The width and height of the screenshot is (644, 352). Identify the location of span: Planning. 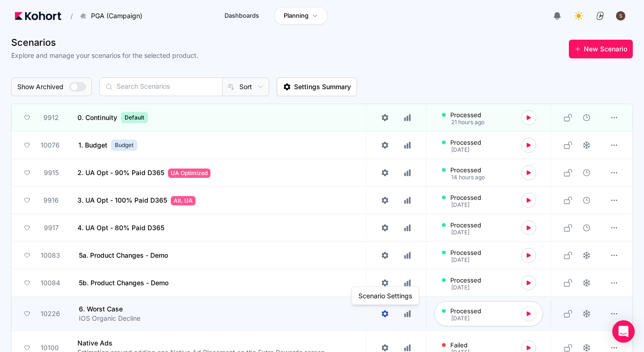
(296, 16).